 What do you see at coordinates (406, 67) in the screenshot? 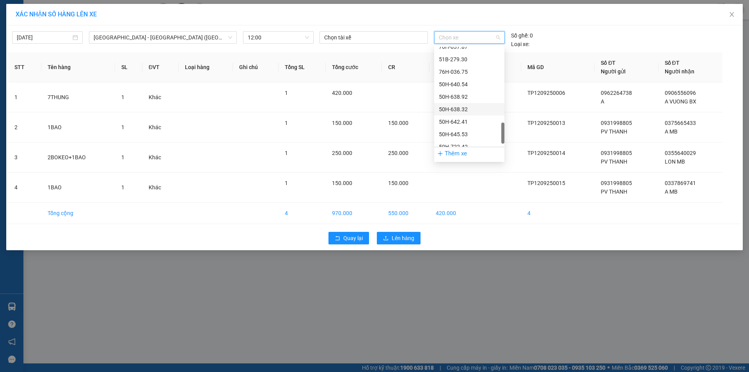
I see `th: CR` at bounding box center [406, 67].